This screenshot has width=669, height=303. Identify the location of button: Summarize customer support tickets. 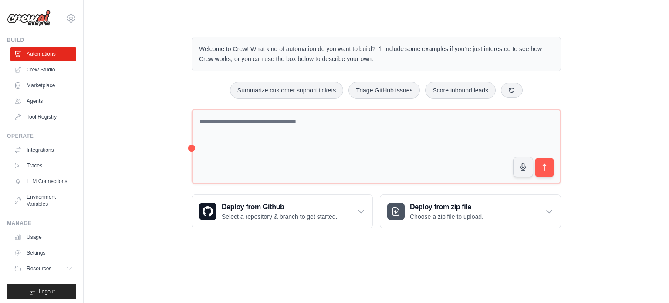
(287, 90).